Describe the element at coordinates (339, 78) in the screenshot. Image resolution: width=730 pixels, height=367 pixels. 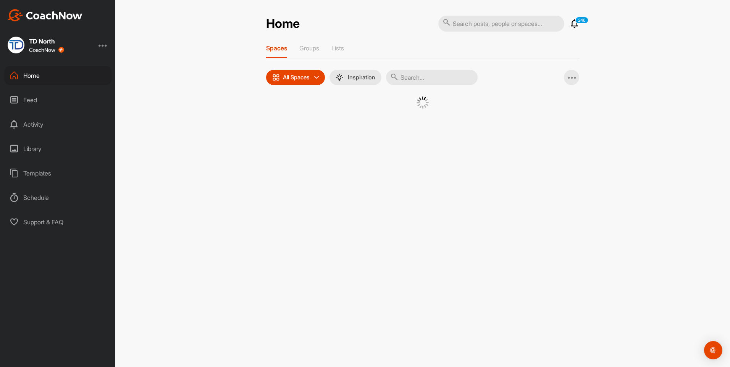
I see `img: menuIcon` at that location.